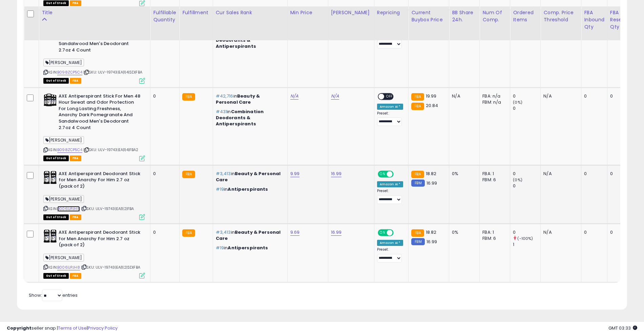  What do you see at coordinates (68, 209) in the screenshot?
I see `a: B0061JPJH8` at bounding box center [68, 209].